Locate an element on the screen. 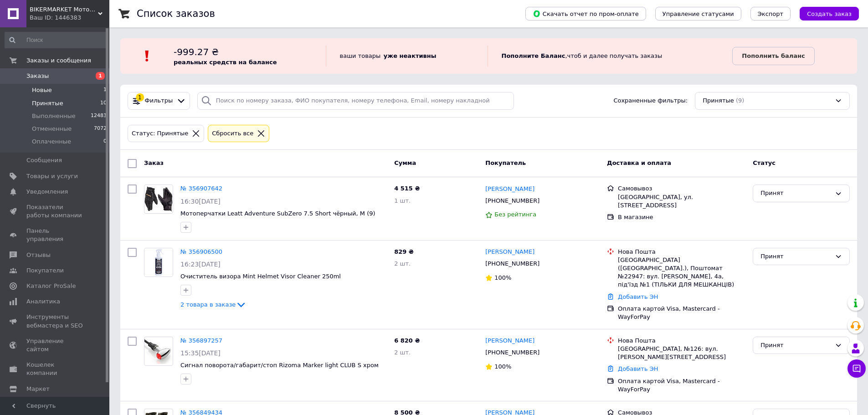 The width and height of the screenshot is (868, 415). span: Каталог ProSale is located at coordinates (51, 286).